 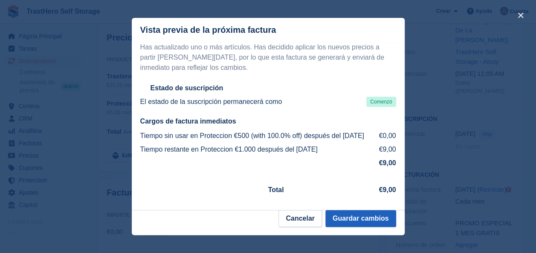 I want to click on p: Has actualizado uno o más artículos. Has decidido aplicar los nuevos precios a partir [PERSON_NAM..., so click(x=268, y=58).